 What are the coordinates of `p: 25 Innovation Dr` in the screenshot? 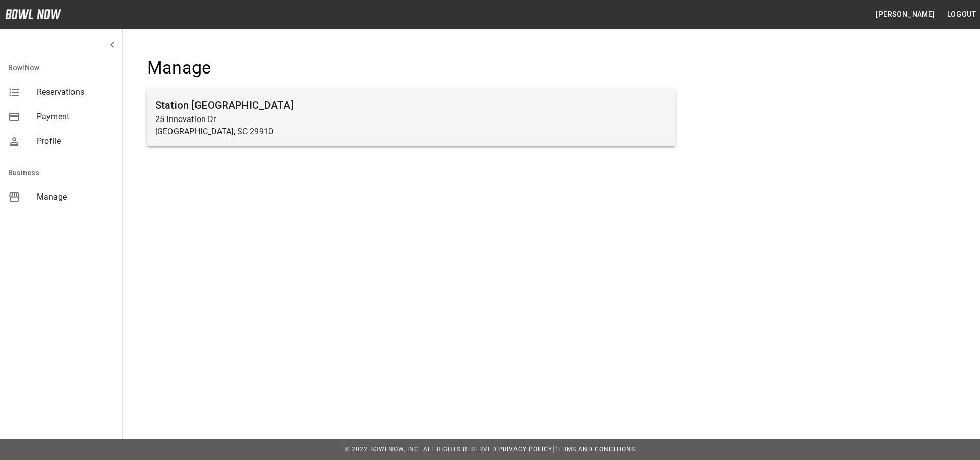 It's located at (411, 120).